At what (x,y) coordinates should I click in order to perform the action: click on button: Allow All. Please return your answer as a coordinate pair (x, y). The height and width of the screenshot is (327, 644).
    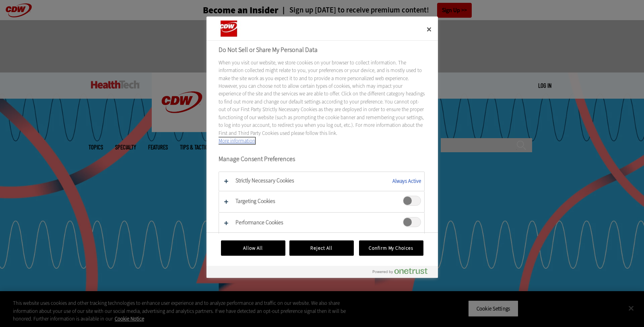
    Looking at the image, I should click on (253, 248).